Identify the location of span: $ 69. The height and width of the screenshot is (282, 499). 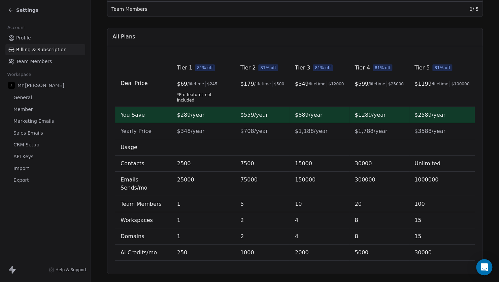
(182, 84).